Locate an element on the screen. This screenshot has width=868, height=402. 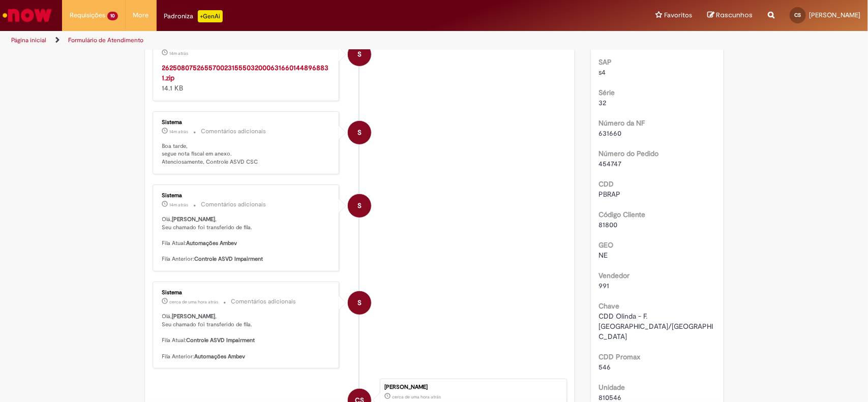
time: 28/08/2025 13:03:52 is located at coordinates (417, 397).